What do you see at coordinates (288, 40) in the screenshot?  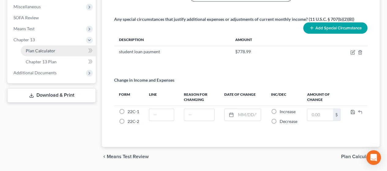 I see `th: Amount` at bounding box center [288, 40].